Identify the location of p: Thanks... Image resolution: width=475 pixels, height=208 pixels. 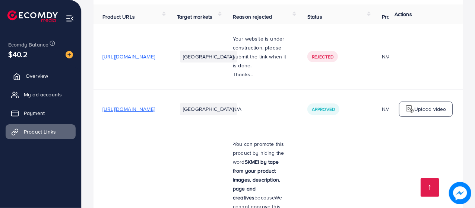
(261, 74).